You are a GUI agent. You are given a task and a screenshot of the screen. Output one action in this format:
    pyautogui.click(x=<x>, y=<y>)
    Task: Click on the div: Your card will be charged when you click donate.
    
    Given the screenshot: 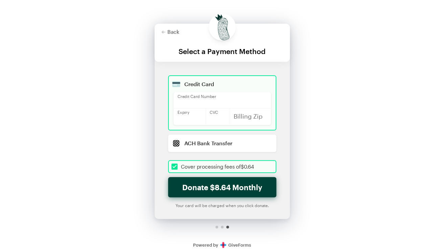 What is the action you would take?
    pyautogui.click(x=222, y=206)
    